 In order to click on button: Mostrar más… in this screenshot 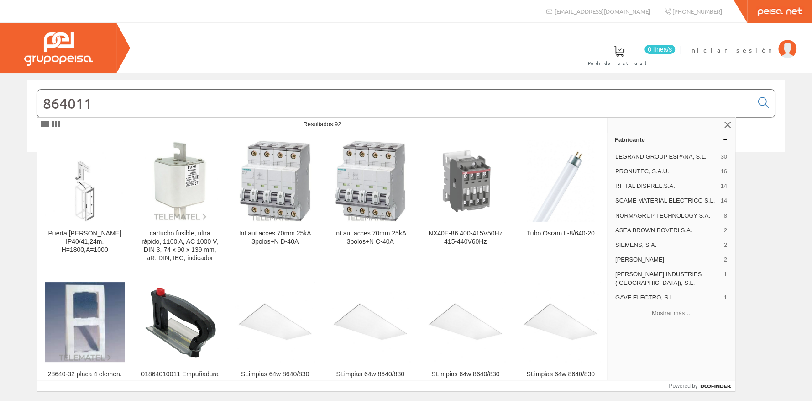, I will do `click(671, 313)`.